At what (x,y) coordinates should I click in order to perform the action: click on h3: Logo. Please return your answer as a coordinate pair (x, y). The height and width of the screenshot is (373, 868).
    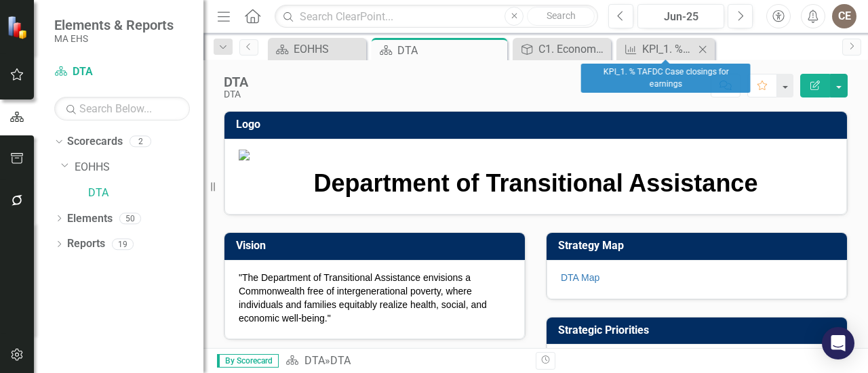
    Looking at the image, I should click on (538, 124).